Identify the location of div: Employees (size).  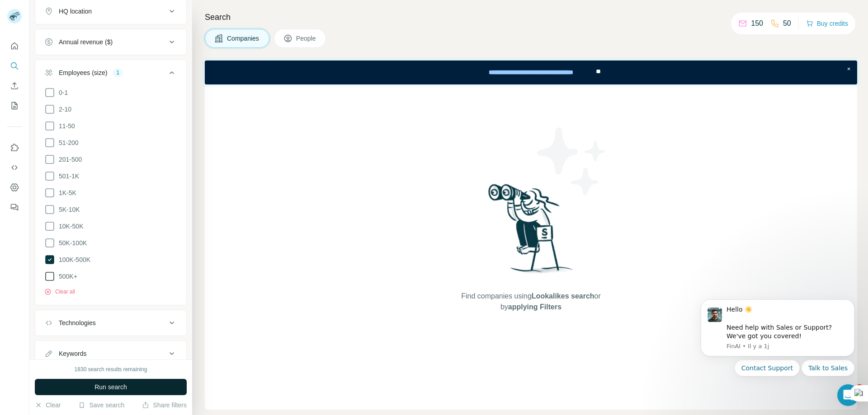
(83, 73).